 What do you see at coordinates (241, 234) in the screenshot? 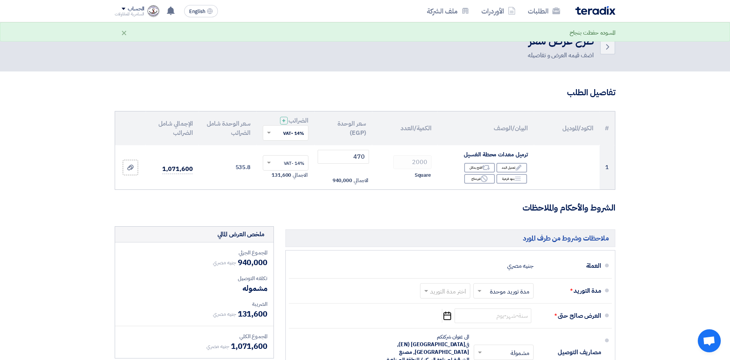
I see `div: ملخص العرض المالي` at bounding box center [241, 234].